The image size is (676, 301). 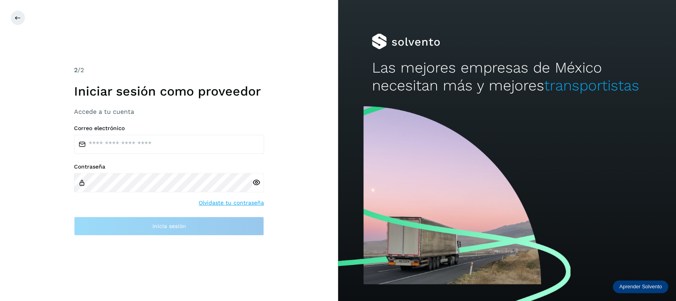 What do you see at coordinates (169, 128) in the screenshot?
I see `label: Correo electrónico` at bounding box center [169, 128].